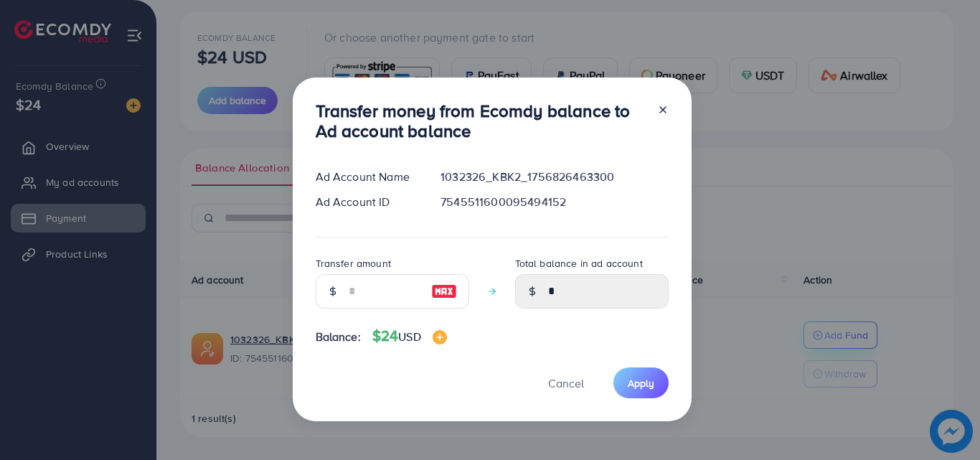  I want to click on span: USD, so click(409, 336).